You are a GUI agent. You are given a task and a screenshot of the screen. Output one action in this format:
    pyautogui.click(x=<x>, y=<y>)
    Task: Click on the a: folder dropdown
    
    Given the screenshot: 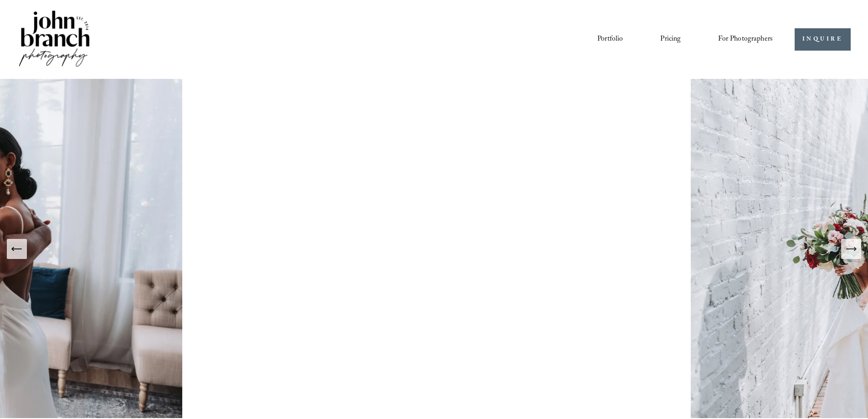 What is the action you would take?
    pyautogui.click(x=746, y=39)
    